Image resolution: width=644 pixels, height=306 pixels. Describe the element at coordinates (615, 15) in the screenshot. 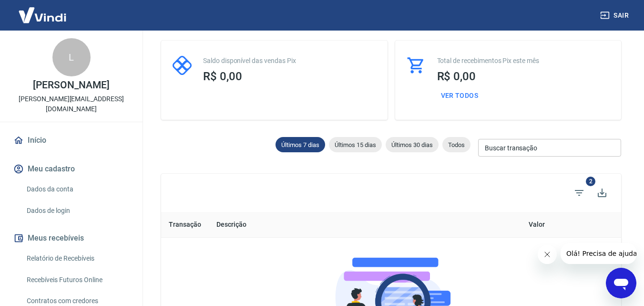

I see `button: Sair` at that location.